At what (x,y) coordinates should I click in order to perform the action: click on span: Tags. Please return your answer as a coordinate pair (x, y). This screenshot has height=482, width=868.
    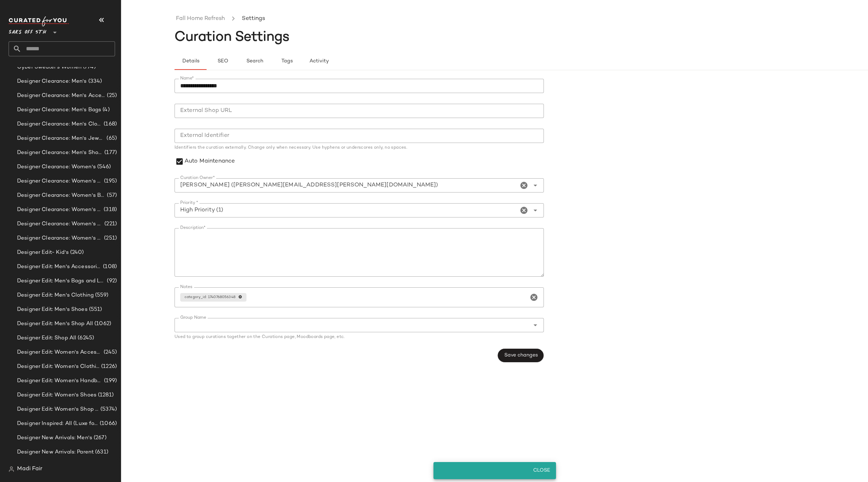
    Looking at the image, I should click on (287, 62).